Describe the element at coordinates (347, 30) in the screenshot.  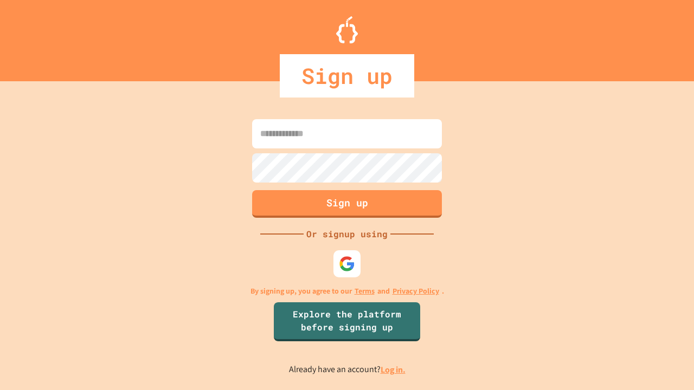
I see `img: Logo.svg` at that location.